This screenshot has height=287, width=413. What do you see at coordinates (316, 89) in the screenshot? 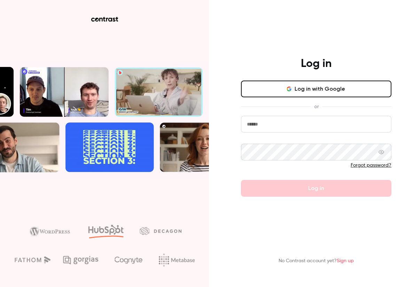
I see `button: Log in with Google` at bounding box center [316, 89].